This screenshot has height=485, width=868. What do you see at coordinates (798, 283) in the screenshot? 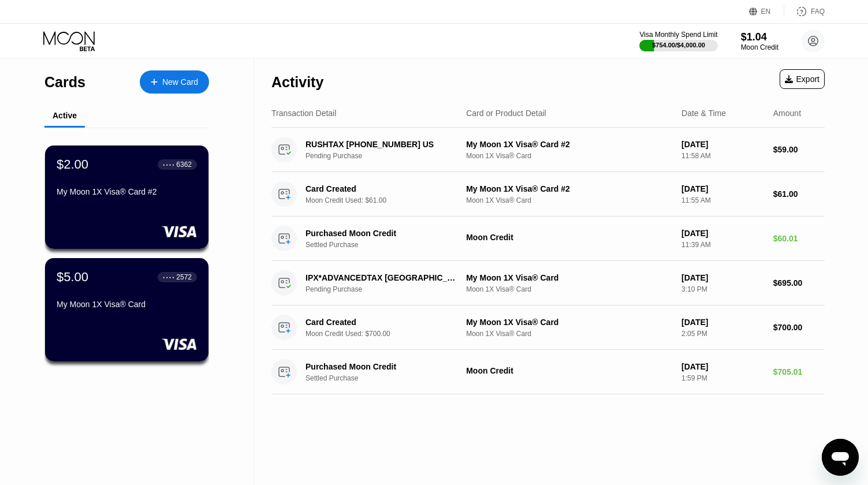
I see `div: $695.00` at bounding box center [798, 283].